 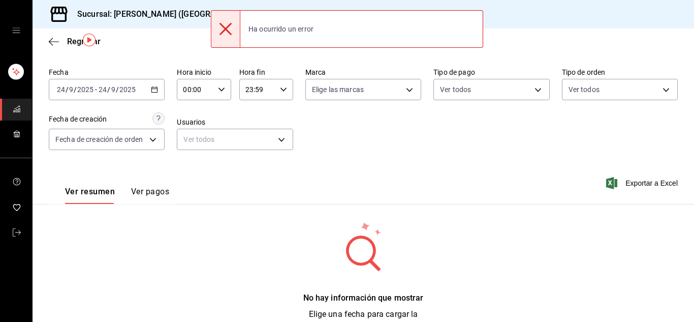 I want to click on div: navigation tabs, so click(x=117, y=195).